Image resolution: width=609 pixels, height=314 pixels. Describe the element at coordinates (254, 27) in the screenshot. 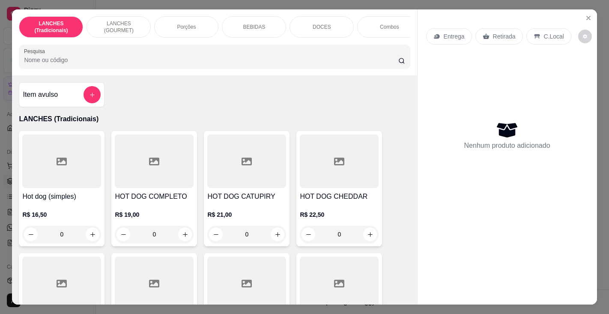

I see `p: BEBIDAS` at that location.